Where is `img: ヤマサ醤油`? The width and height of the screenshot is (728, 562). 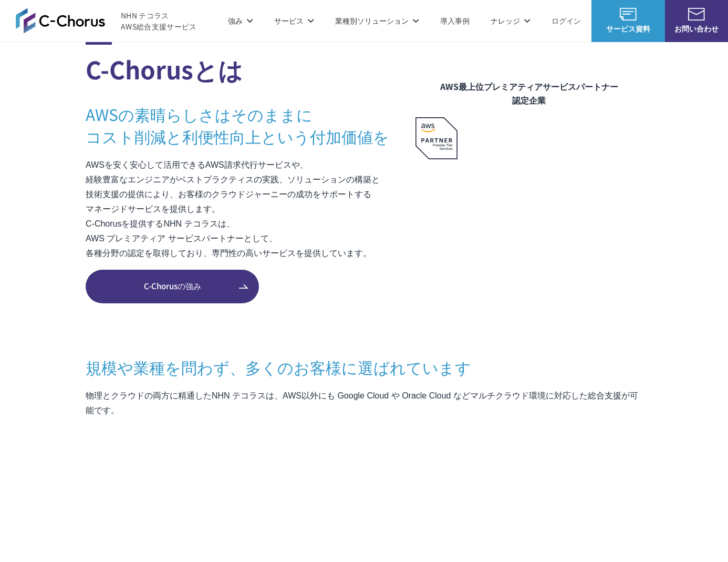
img: ヤマサ醤油 is located at coordinates (541, 462).